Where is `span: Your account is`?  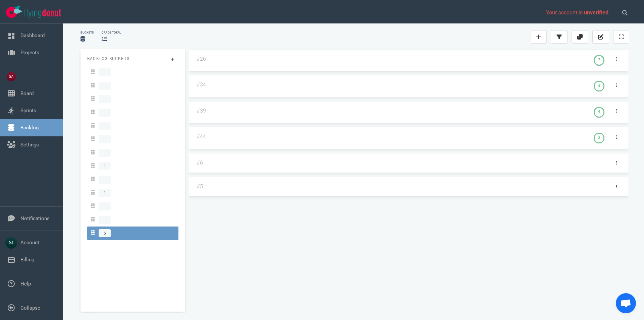
span: Your account is is located at coordinates (577, 13).